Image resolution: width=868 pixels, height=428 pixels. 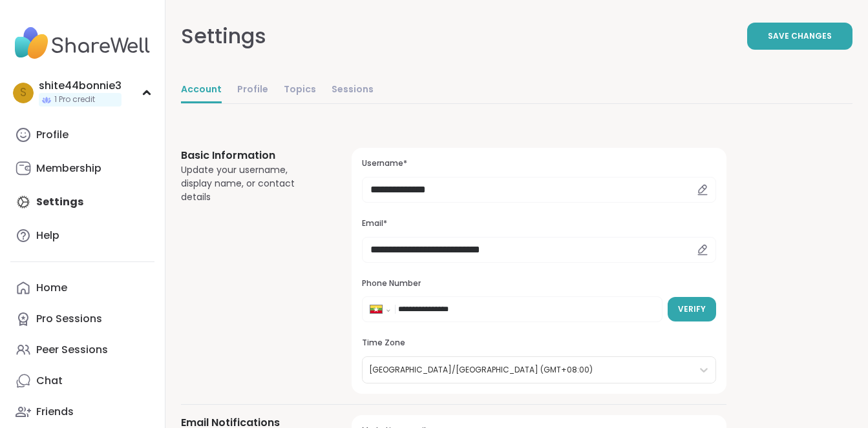 What do you see at coordinates (82, 319) in the screenshot?
I see `a: Pro Sessions` at bounding box center [82, 319].